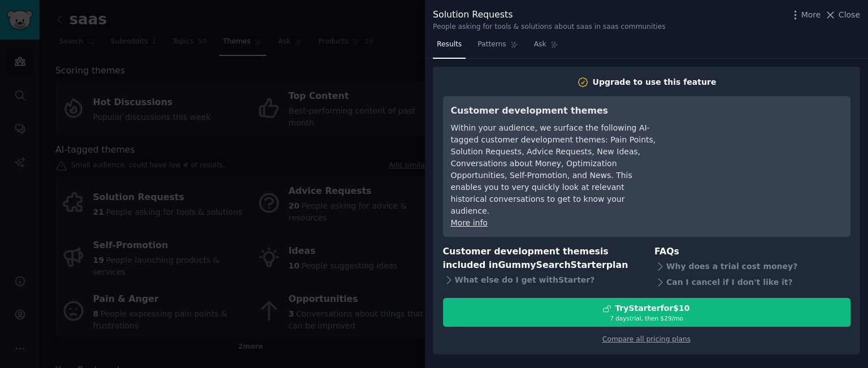  I want to click on div: What else do I get with Starter ?, so click(541, 280).